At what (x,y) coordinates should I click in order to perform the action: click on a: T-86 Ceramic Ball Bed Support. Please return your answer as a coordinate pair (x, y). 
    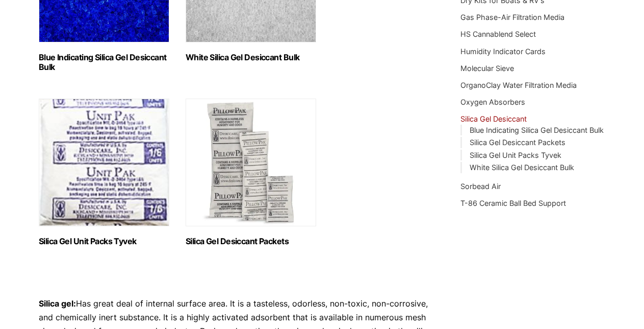
    Looking at the image, I should click on (513, 203).